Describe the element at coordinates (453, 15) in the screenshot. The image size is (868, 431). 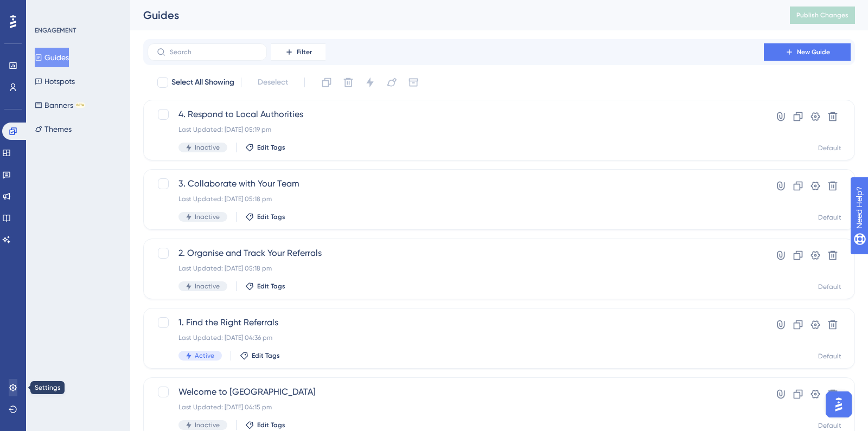
I see `div: Guides` at that location.